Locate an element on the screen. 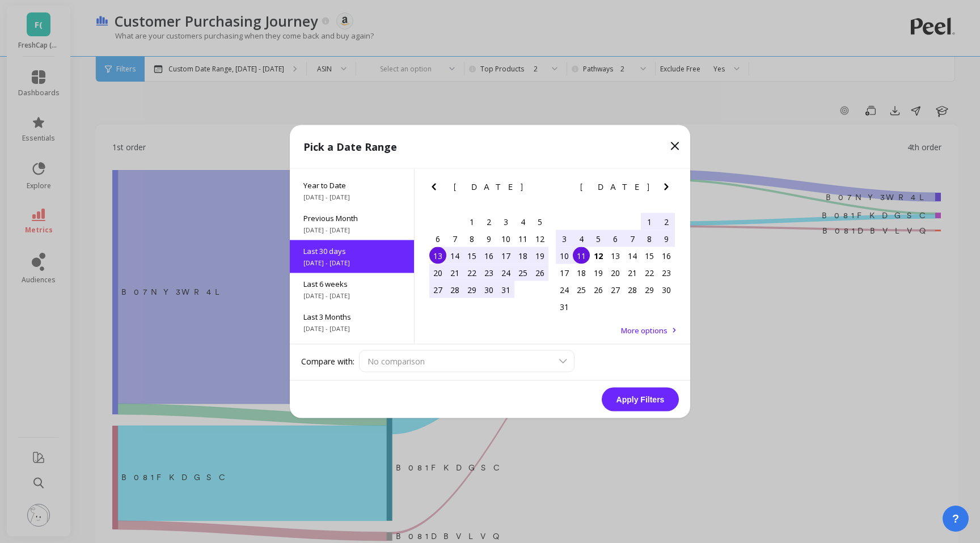 This screenshot has height=543, width=980. div: Choose Tuesday, July 8th, 2025 is located at coordinates (472, 238).